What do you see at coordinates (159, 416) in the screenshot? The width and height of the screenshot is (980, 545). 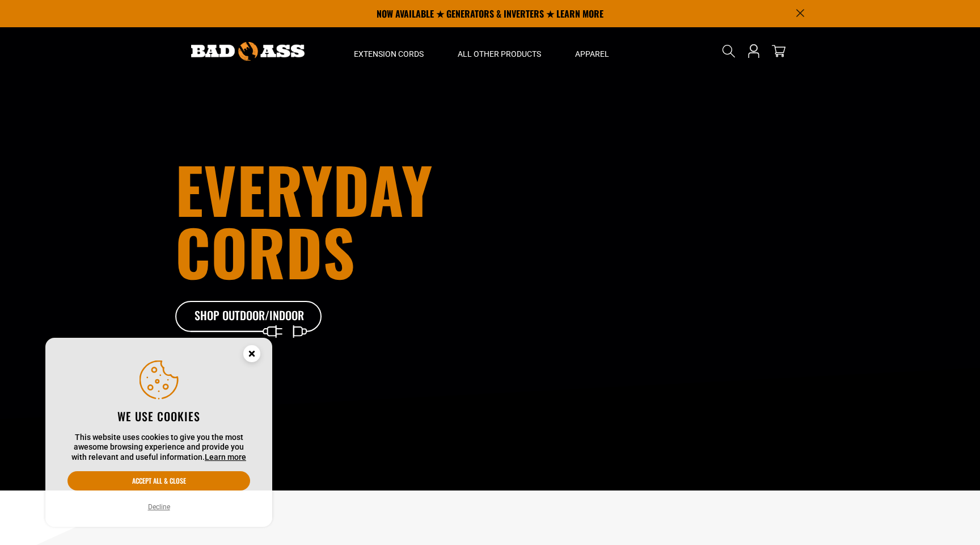 I see `h2: We use cookies` at bounding box center [159, 416].